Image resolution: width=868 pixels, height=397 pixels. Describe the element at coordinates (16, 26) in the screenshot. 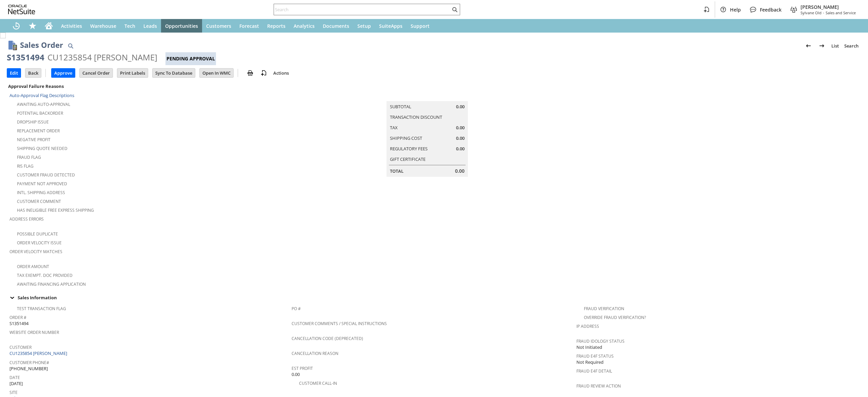

I see `a: Recent Records` at that location.